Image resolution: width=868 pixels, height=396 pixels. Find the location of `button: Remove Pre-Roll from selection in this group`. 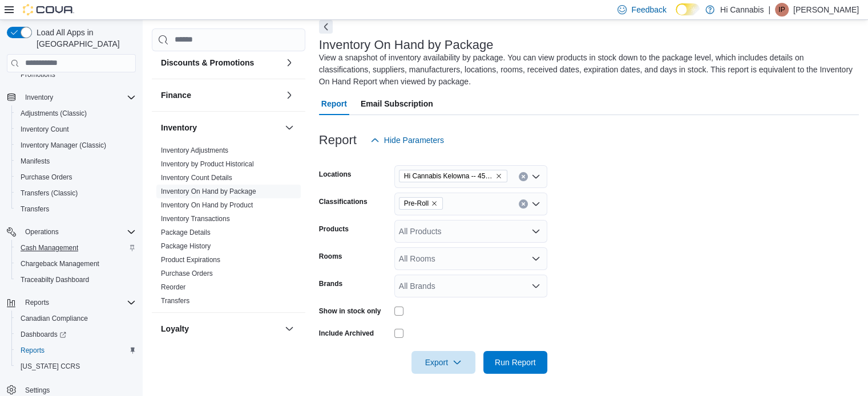

button: Remove Pre-Roll from selection in this group is located at coordinates (434, 204).